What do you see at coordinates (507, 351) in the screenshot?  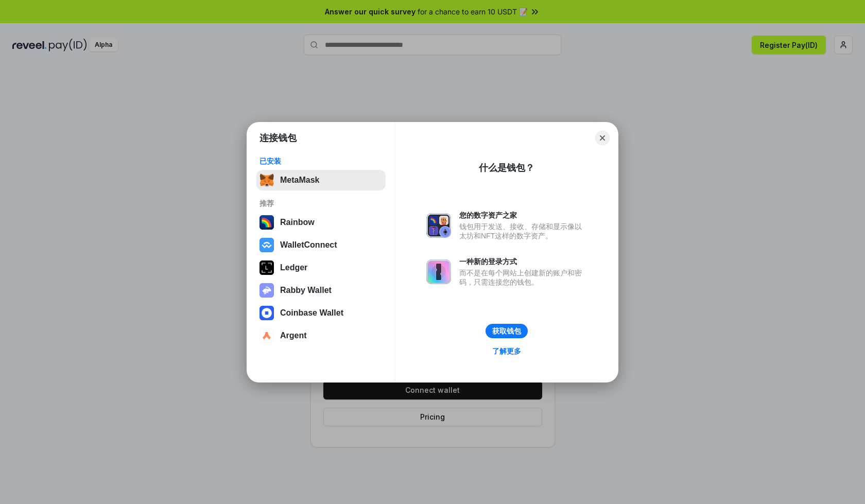 I see `a: 了解更多` at bounding box center [507, 351].